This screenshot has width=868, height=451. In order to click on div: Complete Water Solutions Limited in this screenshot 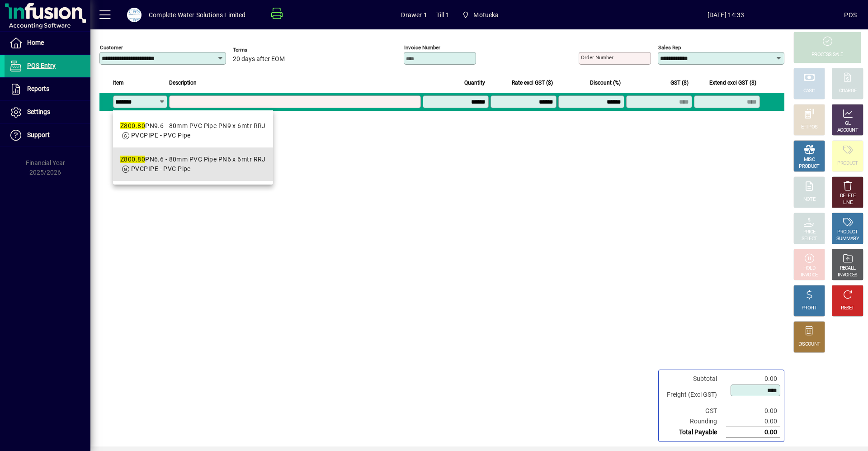, I will do `click(197, 15)`.